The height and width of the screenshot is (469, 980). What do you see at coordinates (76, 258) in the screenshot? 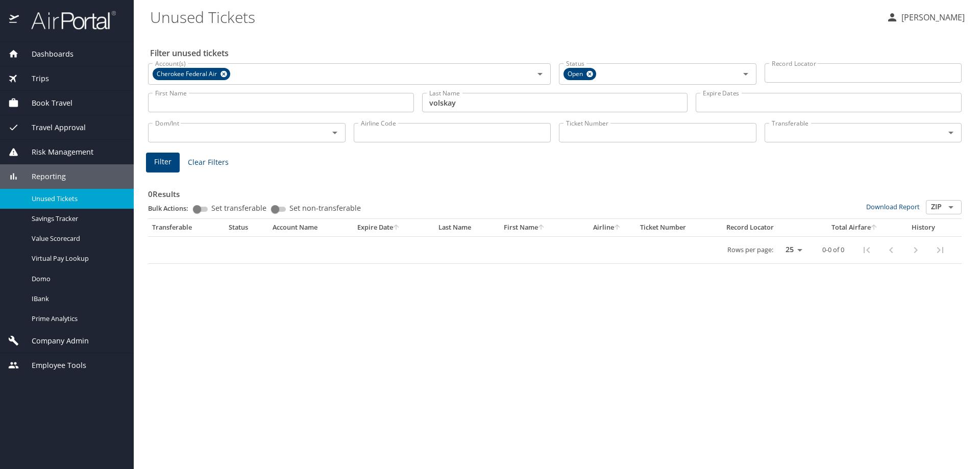
I see `span: Virtual Pay Lookup` at bounding box center [76, 258].